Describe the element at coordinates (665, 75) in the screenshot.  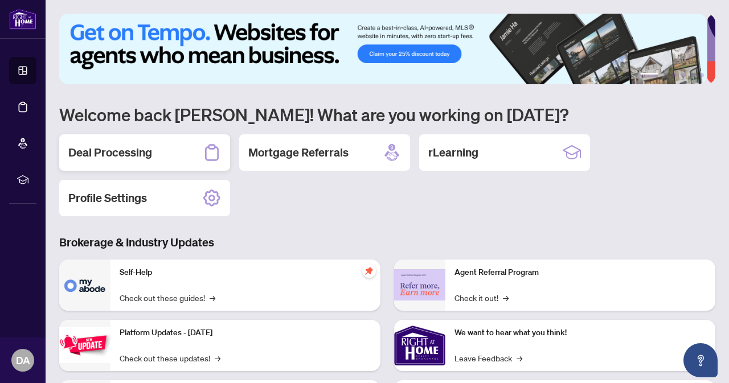
I see `button: 2` at that location.